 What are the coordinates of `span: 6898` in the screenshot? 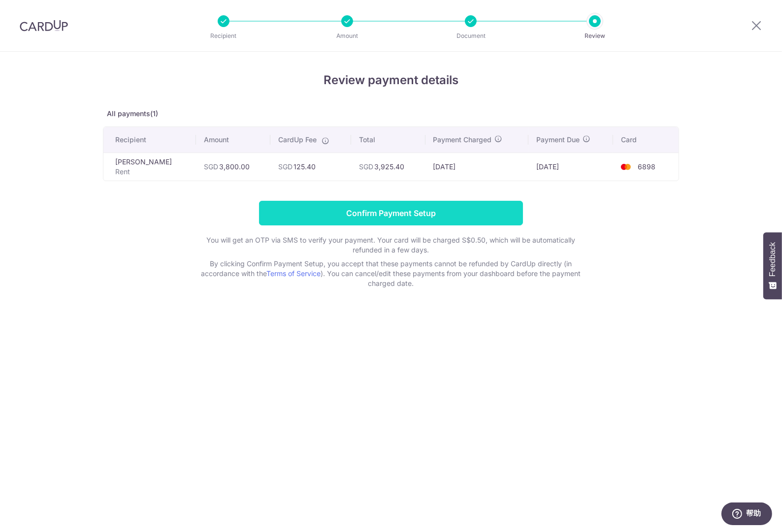 It's located at (647, 166).